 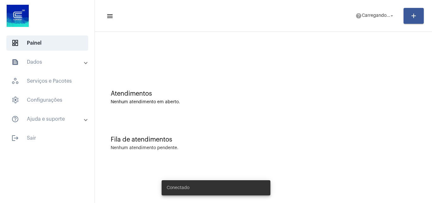 What do you see at coordinates (263, 94) in the screenshot?
I see `div: Atendimentos` at bounding box center [263, 94].